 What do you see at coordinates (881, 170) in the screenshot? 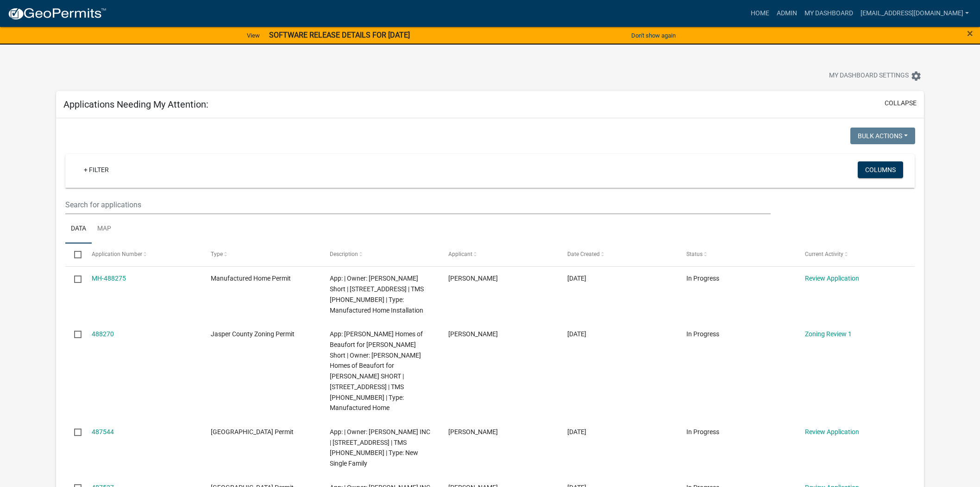
I see `button: Columns` at bounding box center [881, 170].